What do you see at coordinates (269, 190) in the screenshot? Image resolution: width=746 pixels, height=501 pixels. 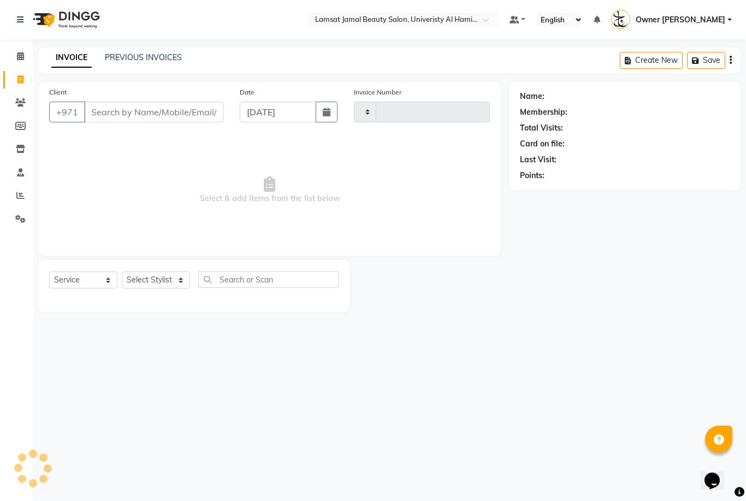 I see `span: Select & add items from the list below` at bounding box center [269, 190].